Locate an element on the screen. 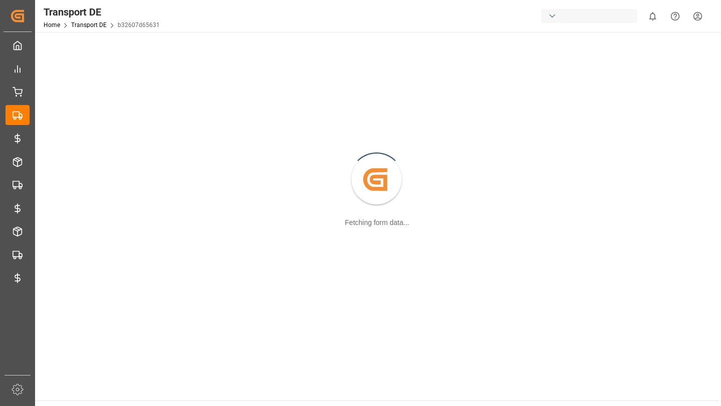 This screenshot has height=406, width=721. div: Transport DE is located at coordinates (102, 12).